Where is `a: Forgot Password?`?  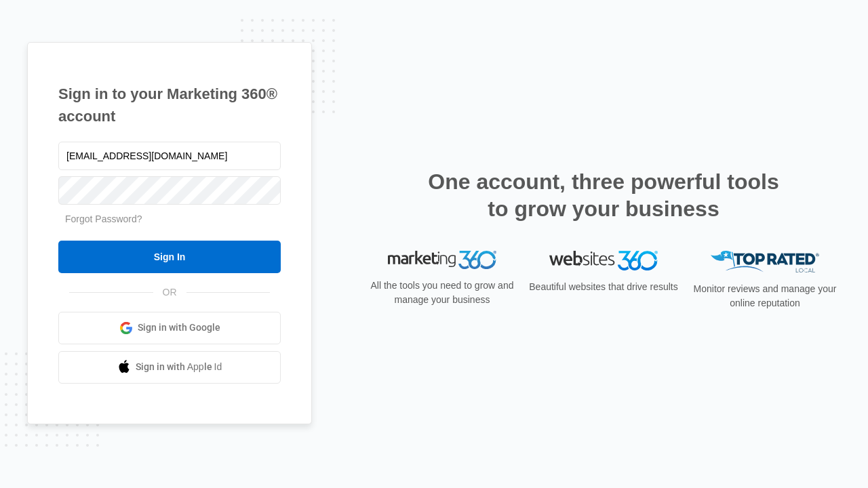
a: Forgot Password? is located at coordinates (104, 219).